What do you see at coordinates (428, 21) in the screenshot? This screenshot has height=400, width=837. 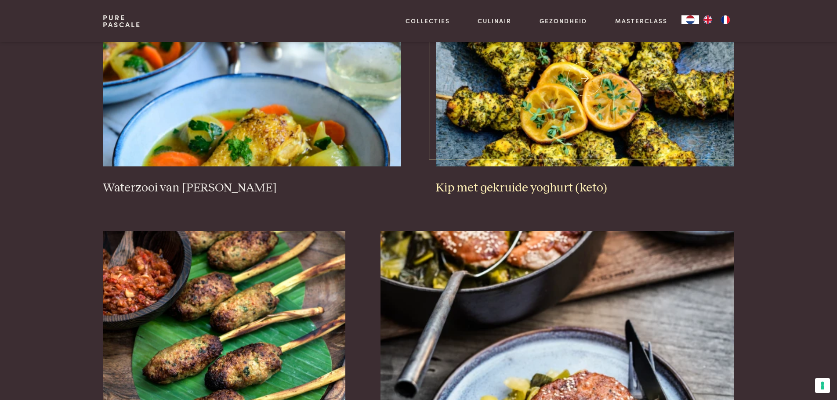 I see `a: Collecties` at bounding box center [428, 21].